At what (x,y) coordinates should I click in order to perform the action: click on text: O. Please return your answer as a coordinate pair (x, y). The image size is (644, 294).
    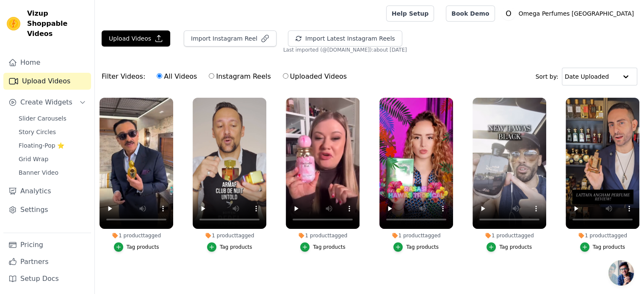
    Looking at the image, I should click on (508, 13).